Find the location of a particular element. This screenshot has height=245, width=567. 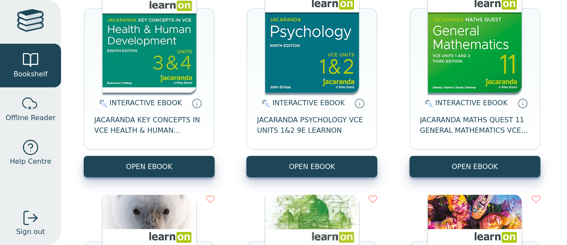

span: JACARANDA MATHS QUEST 11 GENERAL MATHEMATICS VCE UNITS 1&2 3E LEARNON is located at coordinates (475, 125).